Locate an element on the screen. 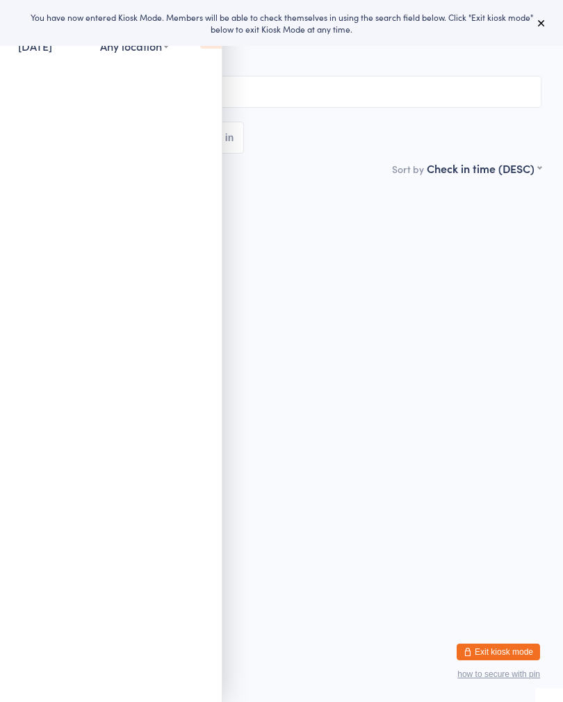  label: Sort by is located at coordinates (408, 169).